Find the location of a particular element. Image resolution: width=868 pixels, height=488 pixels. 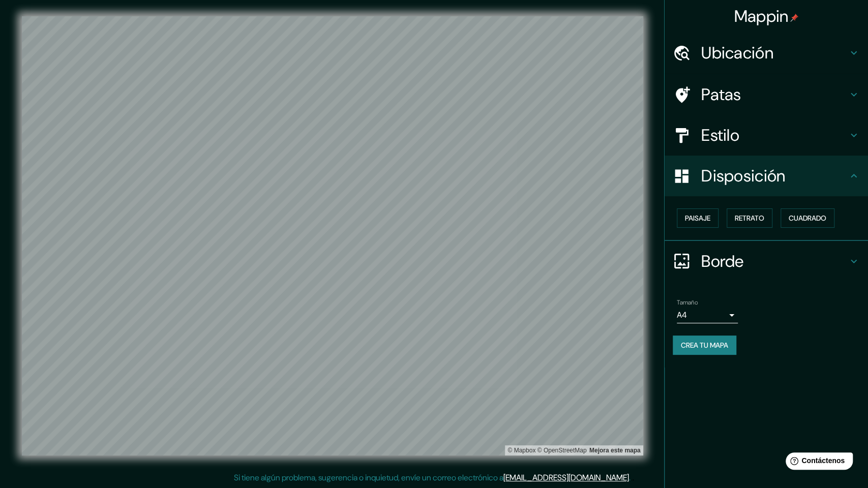

font: Borde is located at coordinates (722, 262).